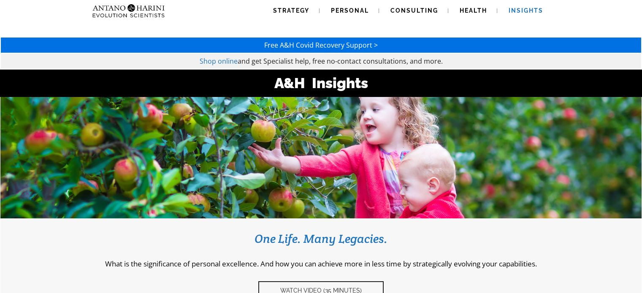  Describe the element at coordinates (321, 45) in the screenshot. I see `span: Free A&H Covid Recovery Support >` at that location.